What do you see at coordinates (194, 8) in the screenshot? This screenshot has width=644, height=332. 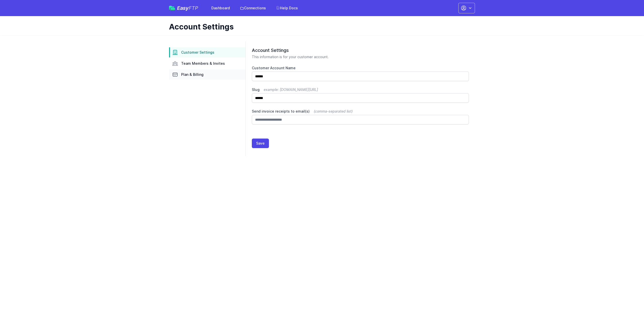 I see `span: FTP` at bounding box center [194, 8].